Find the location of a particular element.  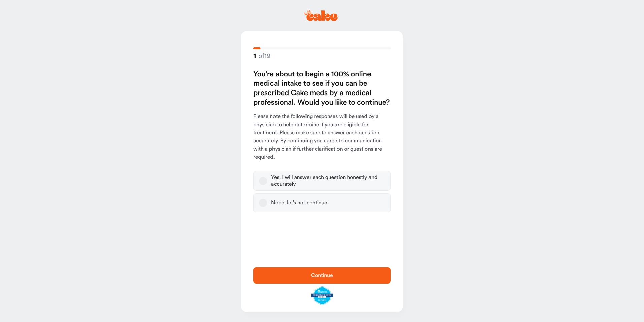

button: Continue is located at coordinates (322, 275).